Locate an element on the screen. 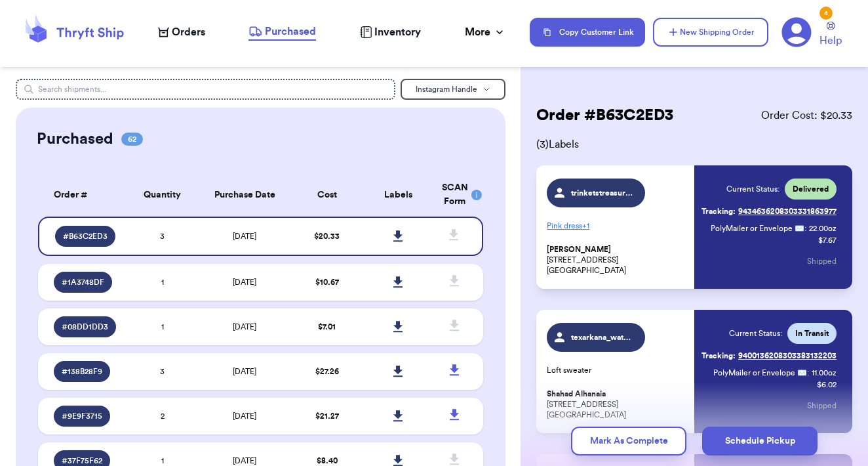 Image resolution: width=868 pixels, height=466 pixels. a: Tracking:9434636208303331863977 is located at coordinates (769, 211).